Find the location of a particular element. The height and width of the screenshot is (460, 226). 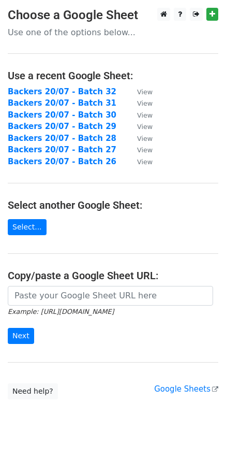

strong: Backers 20/07 - Batch 26 is located at coordinates (62, 162).